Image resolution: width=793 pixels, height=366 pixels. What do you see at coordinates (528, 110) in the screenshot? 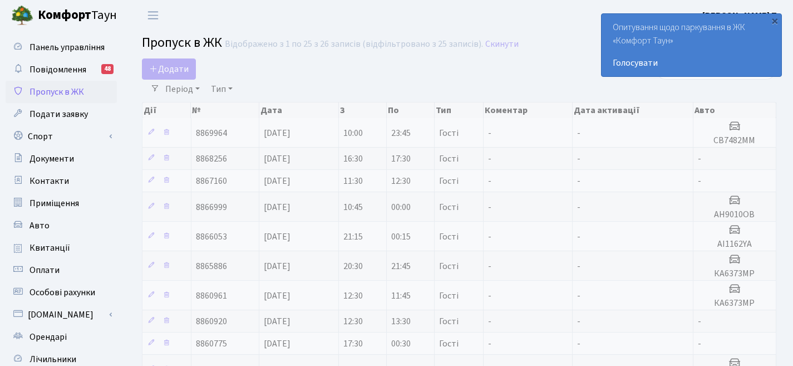
I see `th: Коментар` at bounding box center [528, 110].